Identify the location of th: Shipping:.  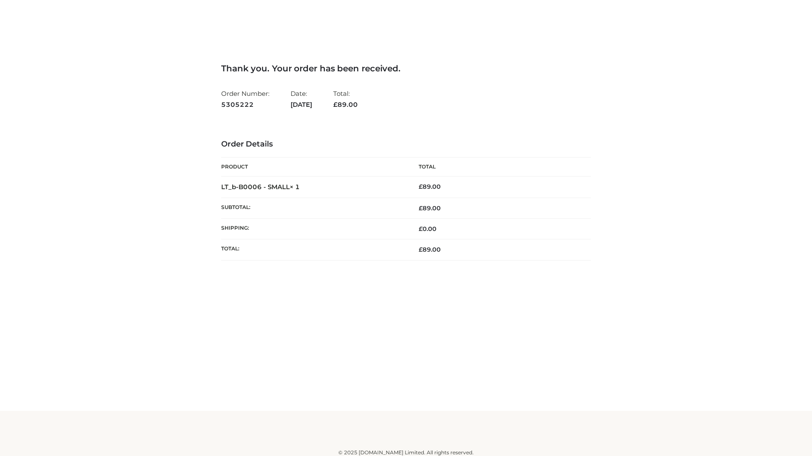
(313, 229).